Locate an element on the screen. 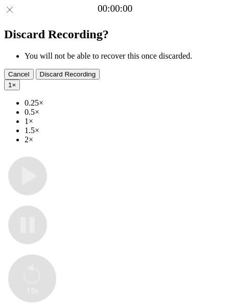 Image resolution: width=230 pixels, height=304 pixels. h2: Discard Recording? is located at coordinates (115, 34).